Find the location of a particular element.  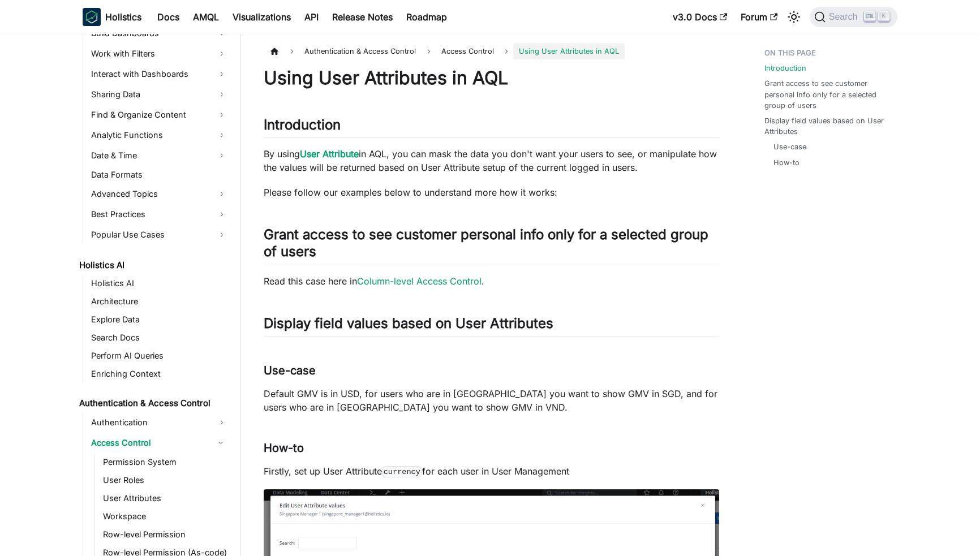

a: Authentication & Access Control is located at coordinates (153, 404).